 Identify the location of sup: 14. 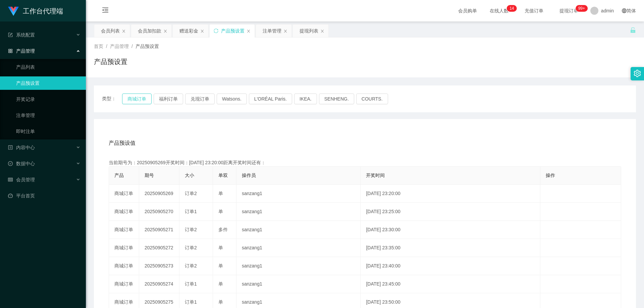
(511, 9).